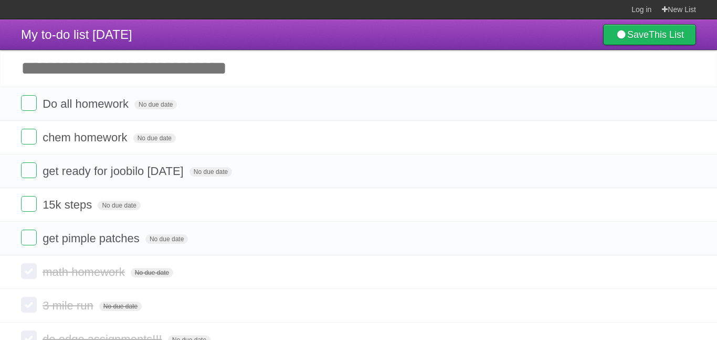 The width and height of the screenshot is (717, 340). Describe the element at coordinates (68, 204) in the screenshot. I see `span: 15k steps` at that location.